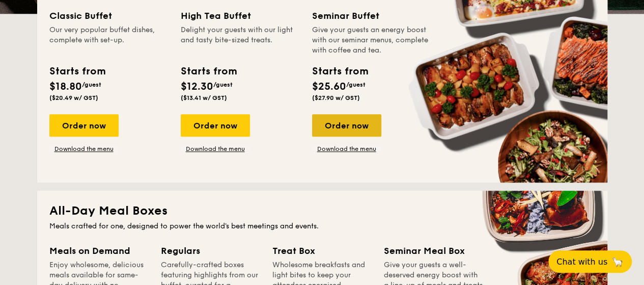  I want to click on div: Seminar Meal Box, so click(433, 251).